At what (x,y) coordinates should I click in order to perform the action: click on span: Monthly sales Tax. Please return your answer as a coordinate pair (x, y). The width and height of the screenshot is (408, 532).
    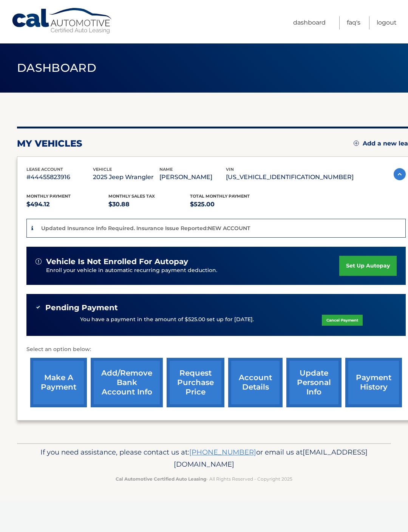
    Looking at the image, I should click on (131, 196).